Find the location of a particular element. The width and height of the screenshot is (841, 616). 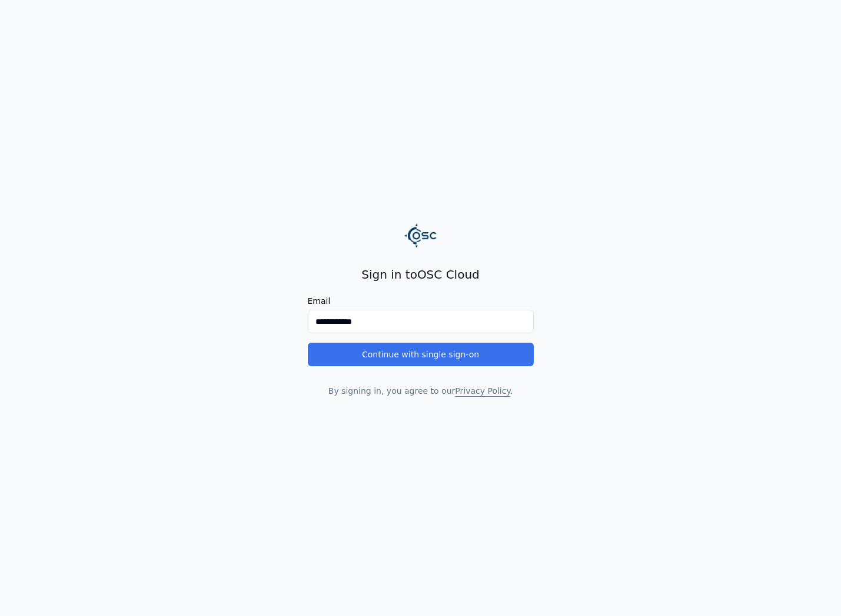

img: Logo is located at coordinates (420, 236).